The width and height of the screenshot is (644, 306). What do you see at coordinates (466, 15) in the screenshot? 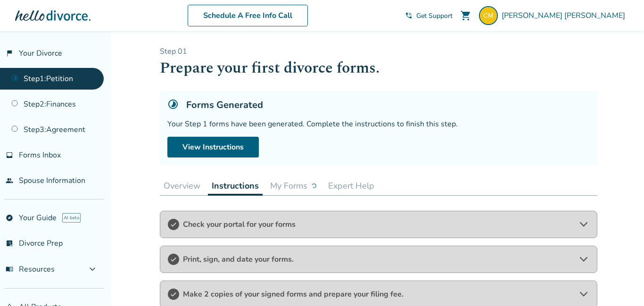
I see `span: shopping_cart` at bounding box center [466, 15].